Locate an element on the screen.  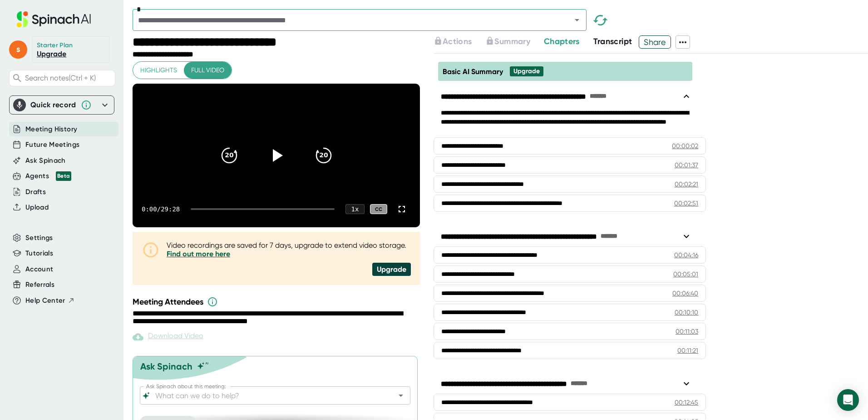
span: Tutorials is located at coordinates (39, 253).